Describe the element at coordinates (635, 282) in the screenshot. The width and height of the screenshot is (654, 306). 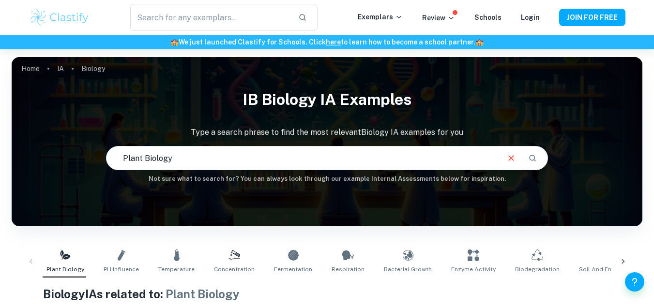
I see `button: Help and Feedback` at that location.